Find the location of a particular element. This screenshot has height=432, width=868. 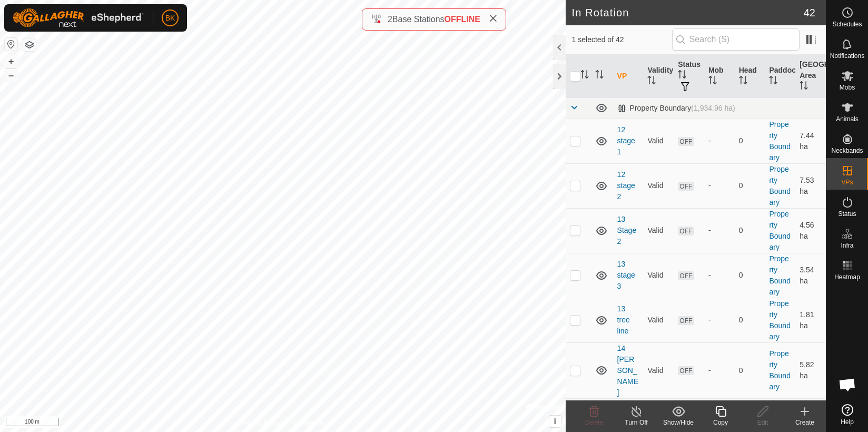

button: i is located at coordinates (555, 421).